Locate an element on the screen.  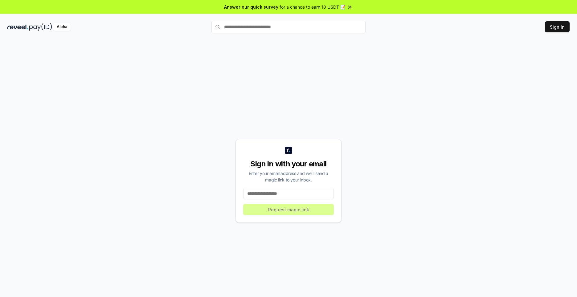
div: Enter your email address and we’ll send a magic link to your inbox. is located at coordinates (289, 177).